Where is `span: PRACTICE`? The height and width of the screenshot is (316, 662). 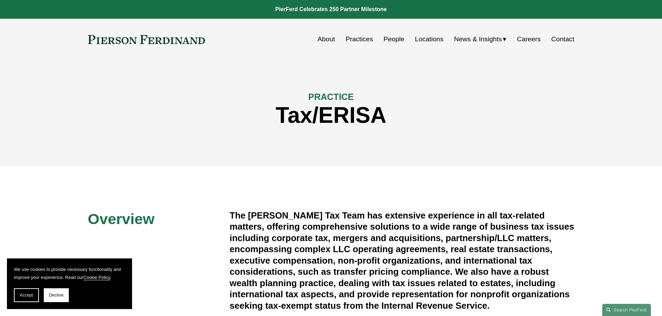 span: PRACTICE is located at coordinates (331, 97).